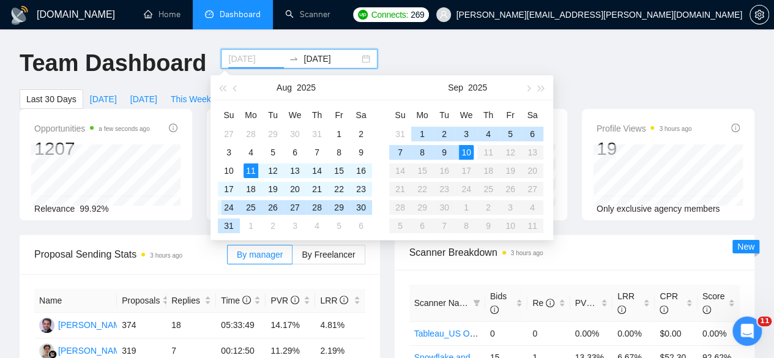 Image resolution: width=774 pixels, height=358 pixels. What do you see at coordinates (328, 255) in the screenshot?
I see `span: By Freelancer` at bounding box center [328, 255].